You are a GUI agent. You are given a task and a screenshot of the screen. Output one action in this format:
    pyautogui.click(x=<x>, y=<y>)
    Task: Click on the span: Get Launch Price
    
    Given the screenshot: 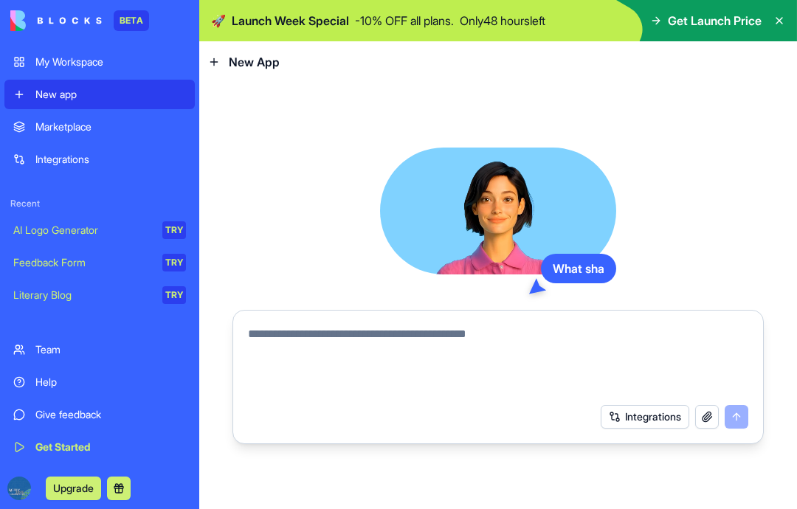 What is the action you would take?
    pyautogui.click(x=714, y=21)
    